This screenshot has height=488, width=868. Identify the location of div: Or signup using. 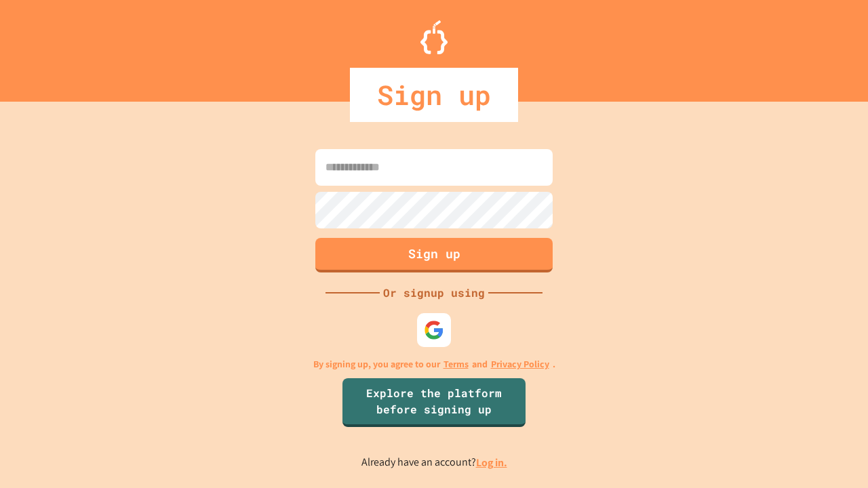
(434, 293).